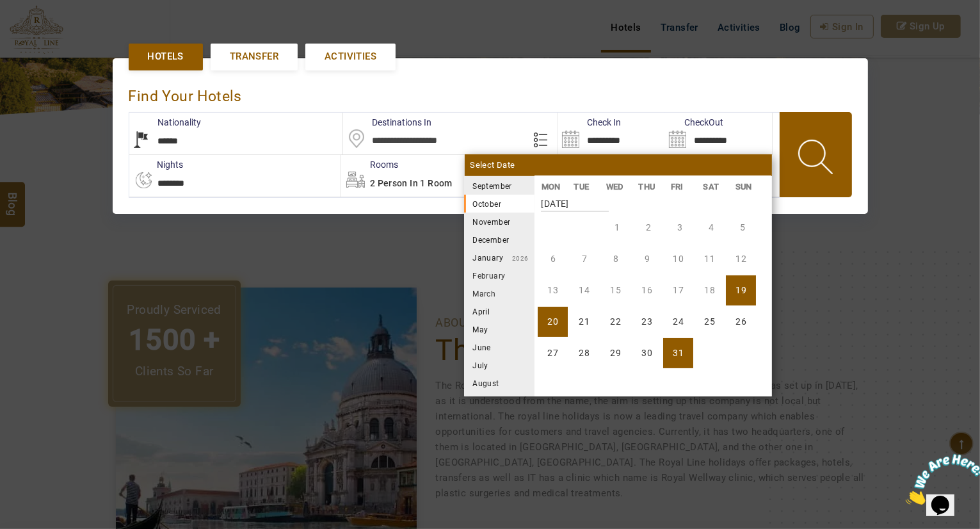 This screenshot has width=980, height=529. Describe the element at coordinates (254, 56) in the screenshot. I see `span: Transfer` at that location.